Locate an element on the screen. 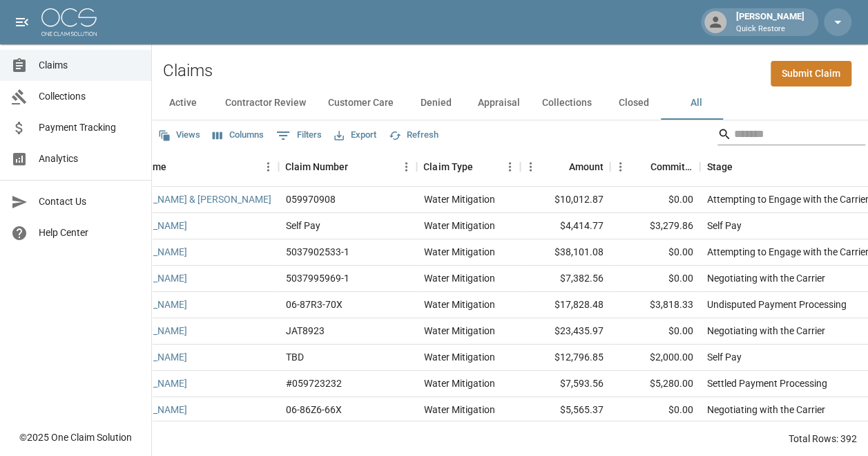  div: $3,818.33 is located at coordinates (656, 305).